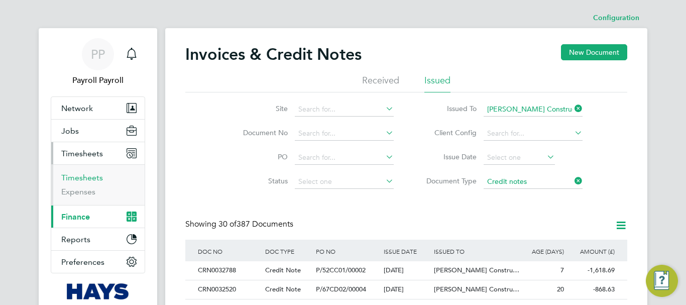 This screenshot has width=686, height=305. I want to click on div: DOC TYPE, so click(288, 251).